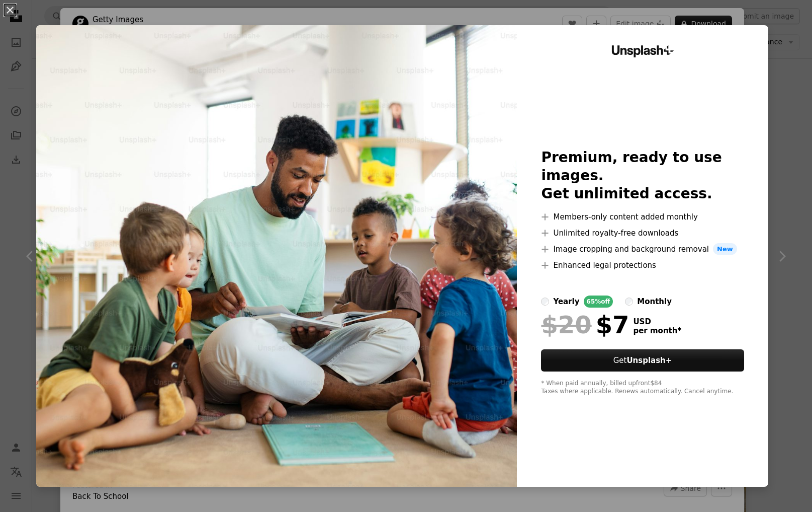 The image size is (812, 512). Describe the element at coordinates (655, 301) in the screenshot. I see `div: monthly` at that location.